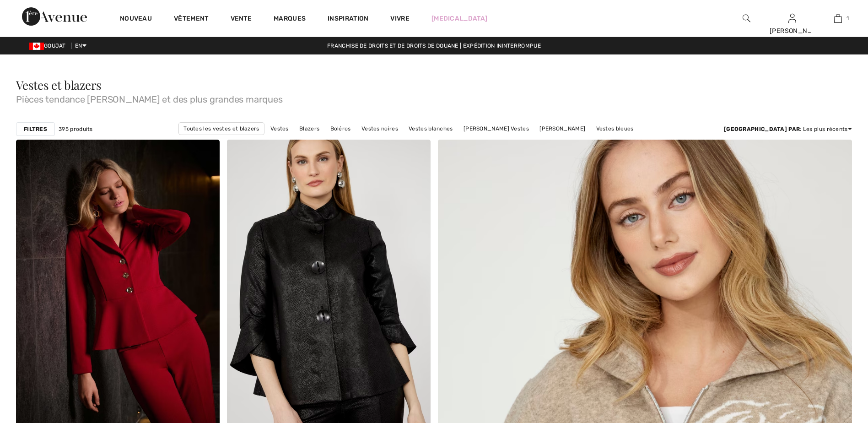  I want to click on strong: Filtres, so click(35, 129).